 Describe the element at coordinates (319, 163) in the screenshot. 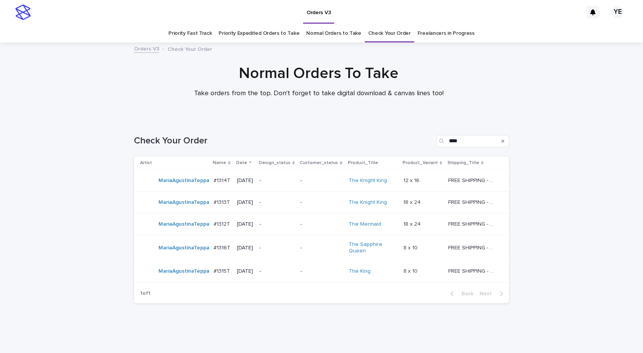

I see `p: Customer_status` at that location.